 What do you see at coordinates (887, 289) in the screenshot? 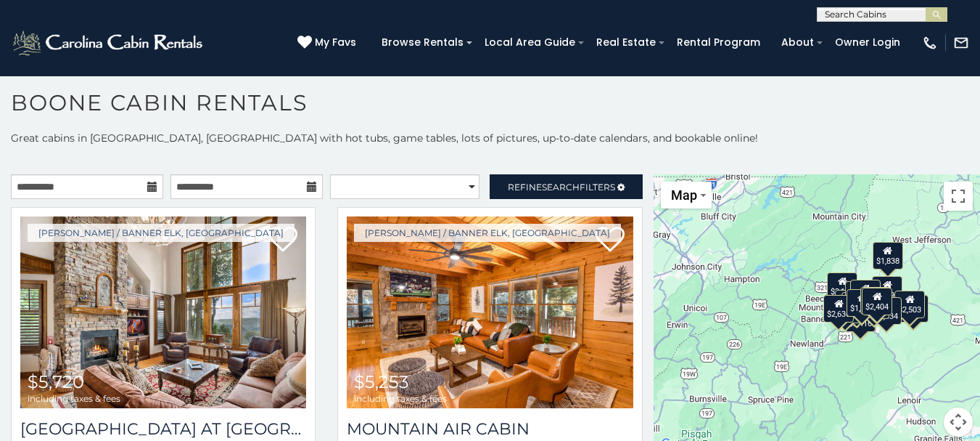
I see `div: $3,494` at bounding box center [887, 289].